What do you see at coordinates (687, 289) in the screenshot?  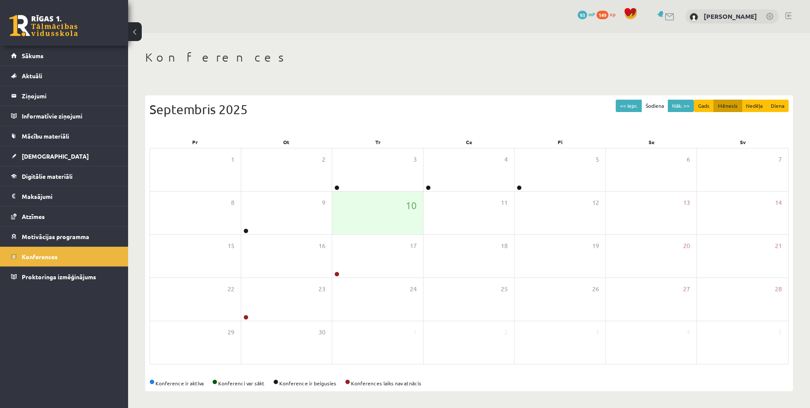 I see `span: 27` at bounding box center [687, 289].